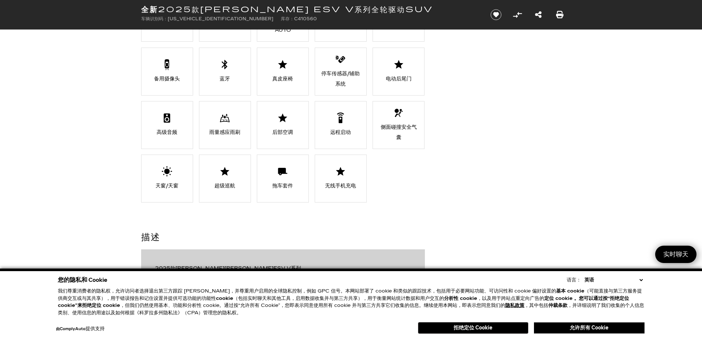 This screenshot has width=702, height=339. I want to click on font: 您的隐私和 Cookie, so click(83, 279).